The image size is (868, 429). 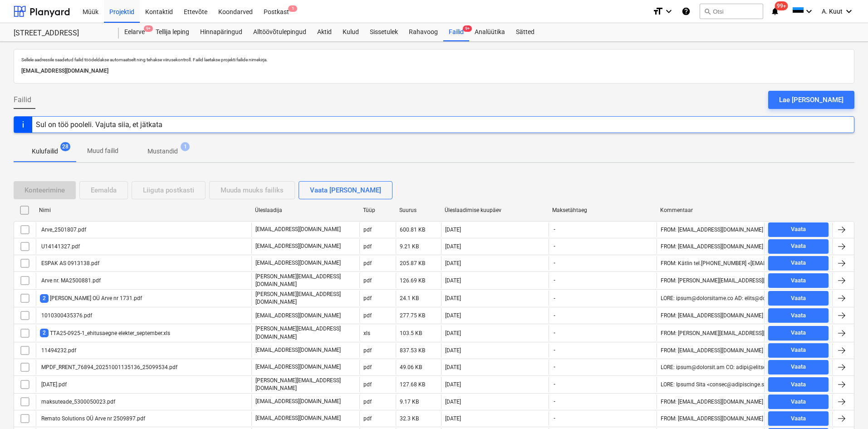 I want to click on div: Eelarve, so click(x=134, y=32).